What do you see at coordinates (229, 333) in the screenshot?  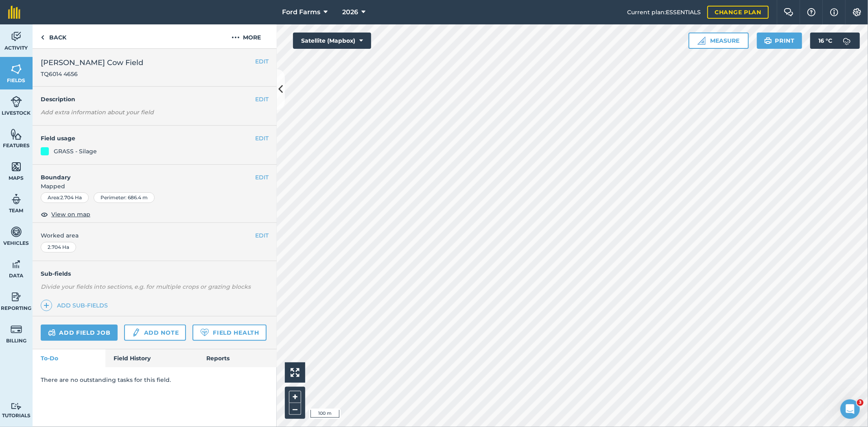 I see `a: Field Health` at bounding box center [229, 333].